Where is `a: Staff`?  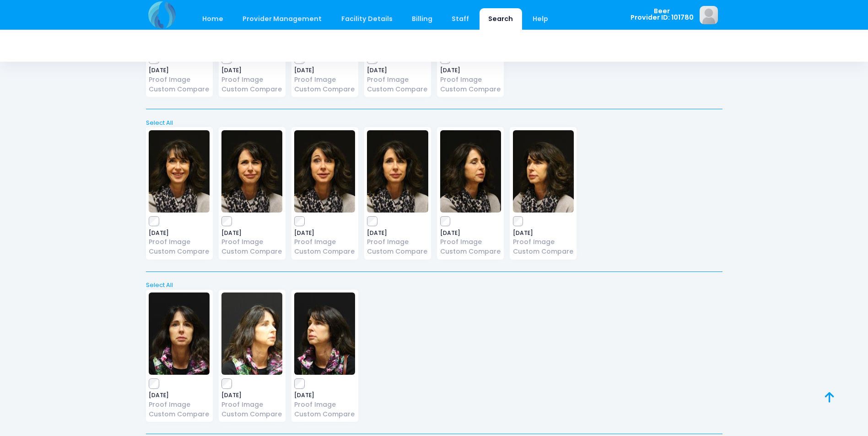
a: Staff is located at coordinates (460, 19).